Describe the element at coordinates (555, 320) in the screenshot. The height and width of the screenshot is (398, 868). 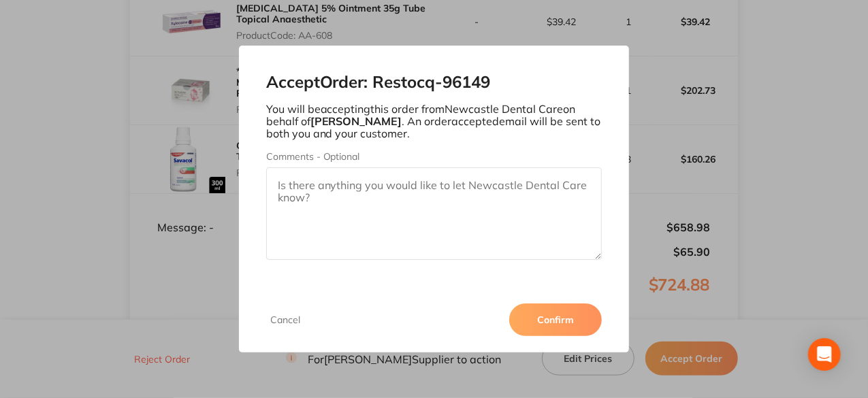
I see `button: Confirm` at that location.